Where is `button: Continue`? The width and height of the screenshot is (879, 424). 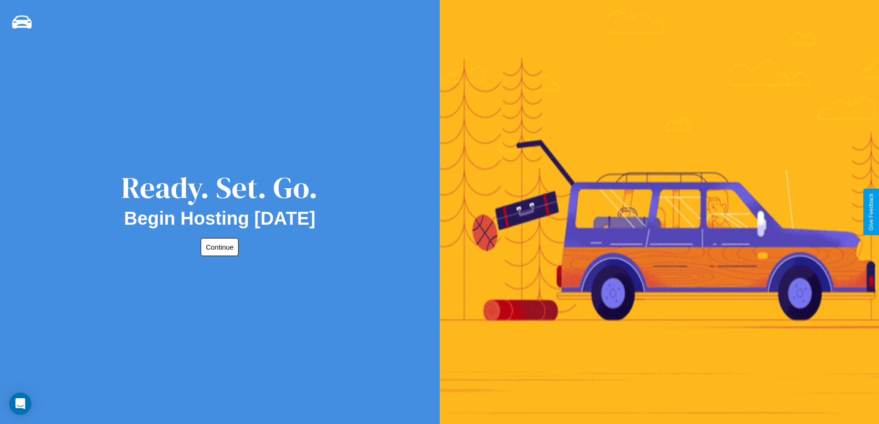 button: Continue is located at coordinates (220, 247).